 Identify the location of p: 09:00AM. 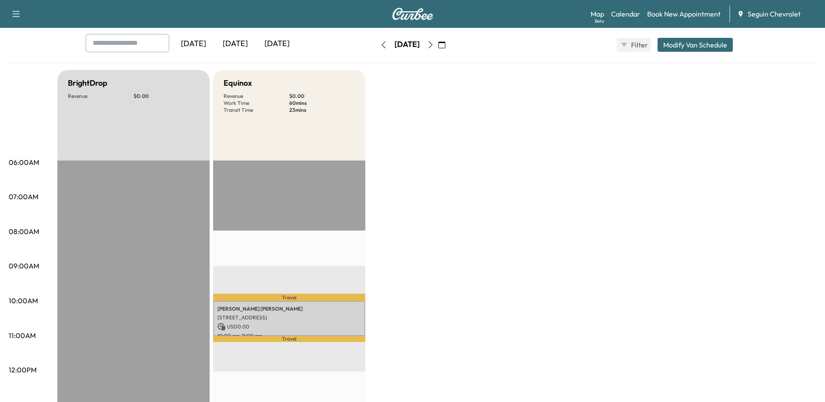
(24, 266).